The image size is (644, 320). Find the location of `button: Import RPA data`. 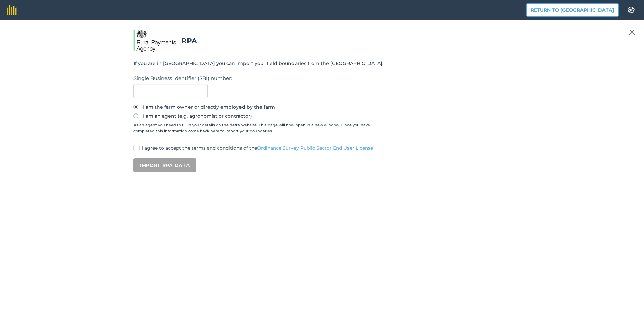

button: Import RPA data is located at coordinates (165, 165).